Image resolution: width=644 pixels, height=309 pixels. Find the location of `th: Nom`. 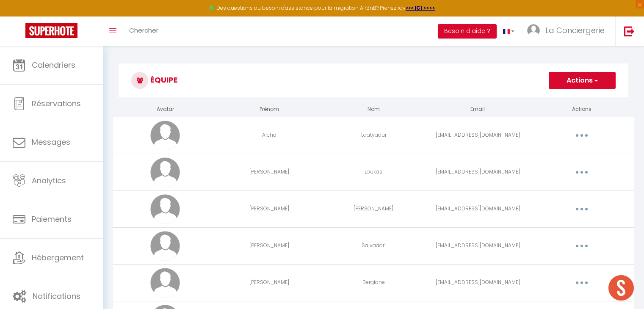

th: Nom is located at coordinates (373, 109).